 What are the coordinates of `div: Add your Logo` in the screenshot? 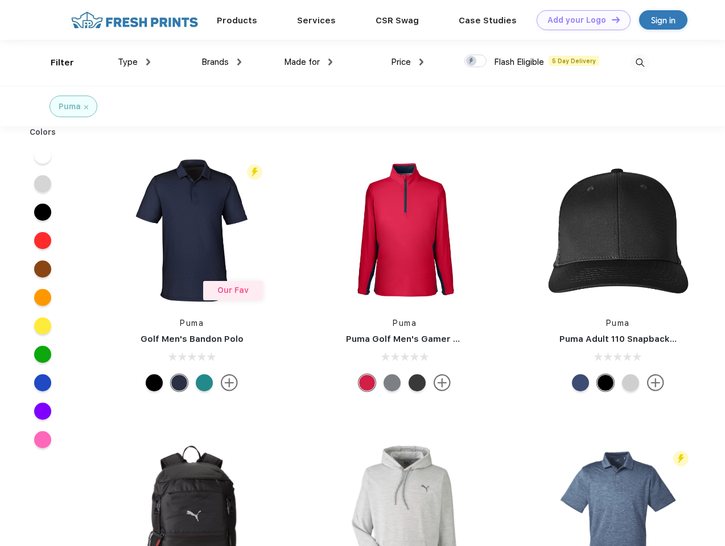 It's located at (576, 20).